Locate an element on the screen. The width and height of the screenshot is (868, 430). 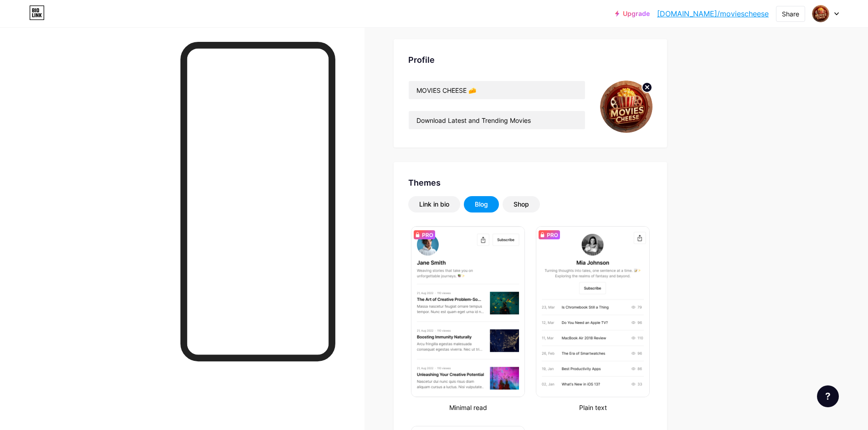
div: Themes is located at coordinates (530, 183).